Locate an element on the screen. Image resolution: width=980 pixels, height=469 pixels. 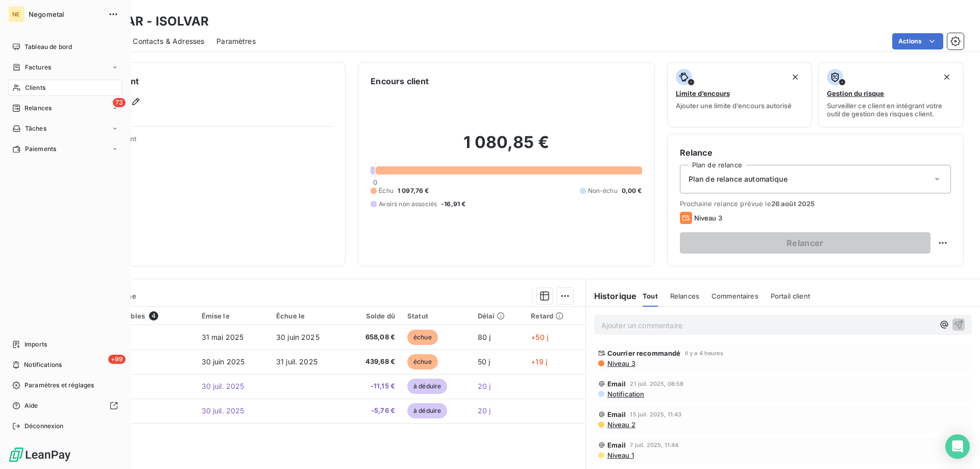
span: Niveau 2 is located at coordinates (621, 425).